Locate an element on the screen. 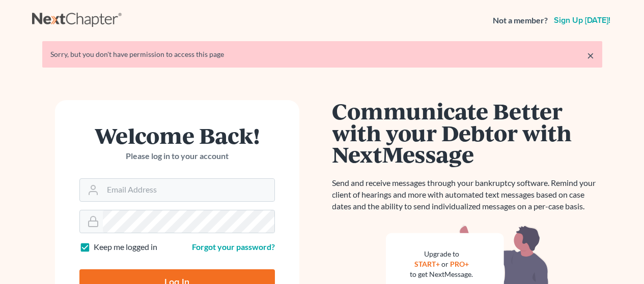  a: Forgot your password? is located at coordinates (233, 247).